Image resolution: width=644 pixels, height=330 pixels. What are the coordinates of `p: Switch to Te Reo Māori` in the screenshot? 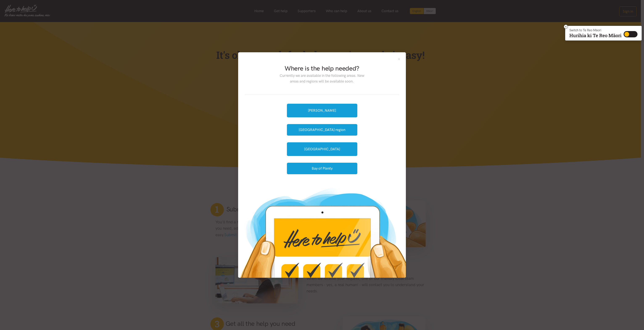 It's located at (595, 30).